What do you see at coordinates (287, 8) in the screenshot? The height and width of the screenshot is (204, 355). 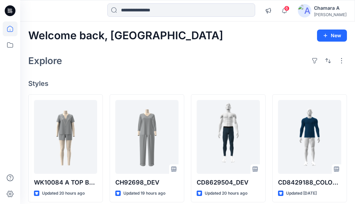 I see `span: 6` at bounding box center [287, 8].